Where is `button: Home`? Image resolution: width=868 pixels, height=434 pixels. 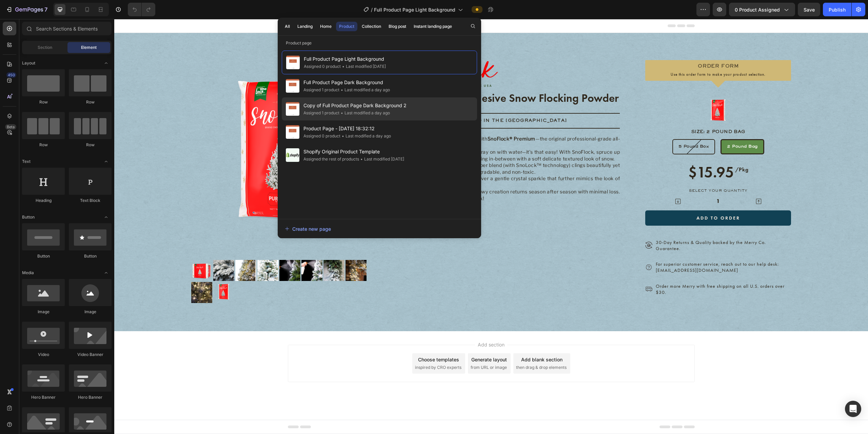
button: Home is located at coordinates (326, 27).